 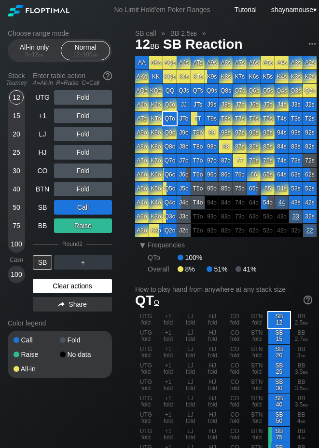 What do you see at coordinates (42, 262) in the screenshot?
I see `div: SB` at bounding box center [42, 262].